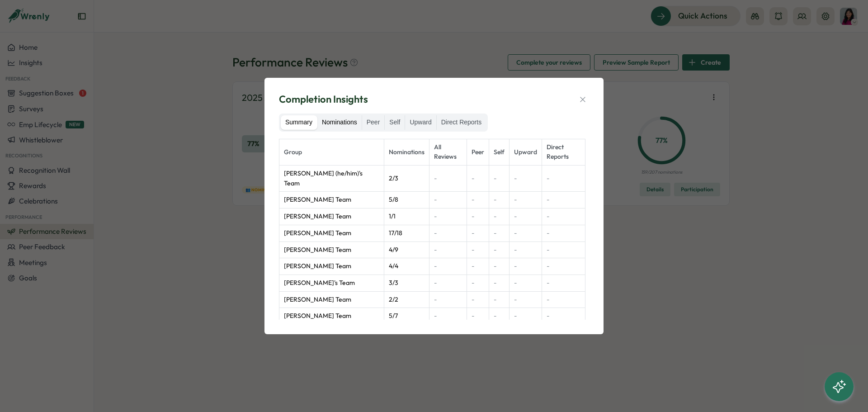 The image size is (868, 412). I want to click on th: Peer, so click(477, 152).